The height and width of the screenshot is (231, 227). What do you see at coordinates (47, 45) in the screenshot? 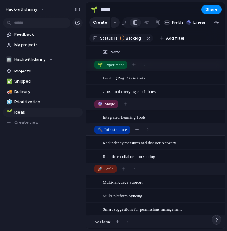
I see `span: My projects` at bounding box center [47, 45].